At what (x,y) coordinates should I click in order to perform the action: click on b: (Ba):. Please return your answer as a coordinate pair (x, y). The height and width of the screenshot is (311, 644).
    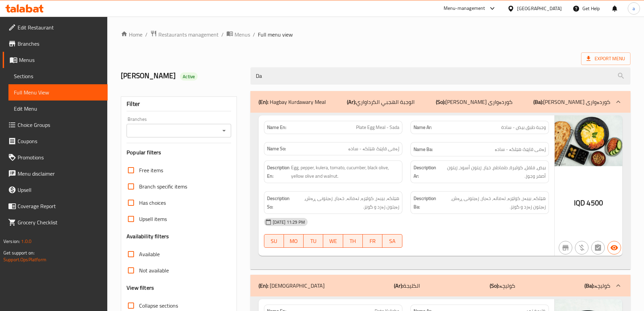
    Looking at the image, I should click on (589, 285).